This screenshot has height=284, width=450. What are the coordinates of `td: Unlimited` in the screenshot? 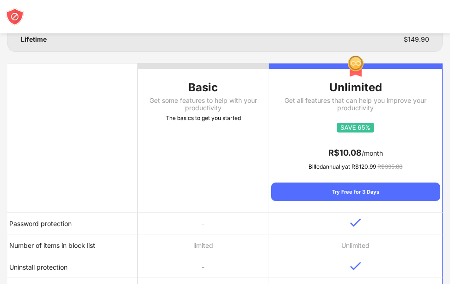 It's located at (356, 245).